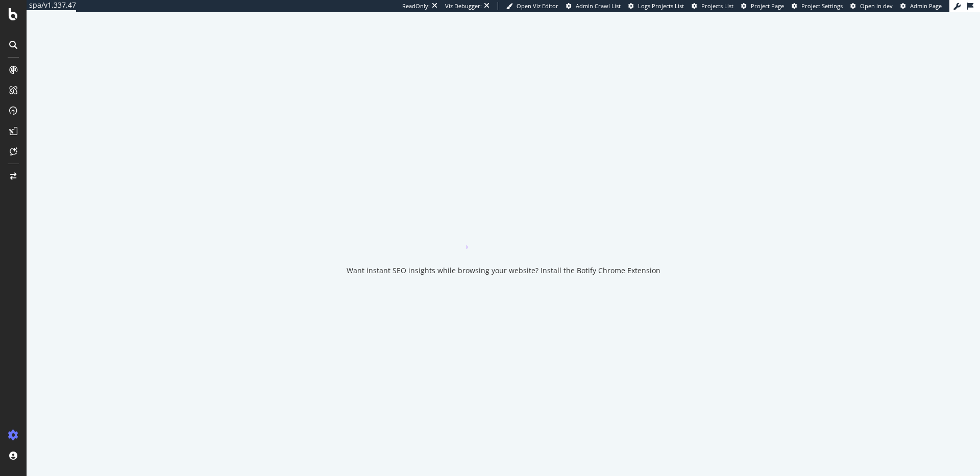 This screenshot has height=476, width=980. What do you see at coordinates (503, 231) in the screenshot?
I see `div: animation` at bounding box center [503, 231].